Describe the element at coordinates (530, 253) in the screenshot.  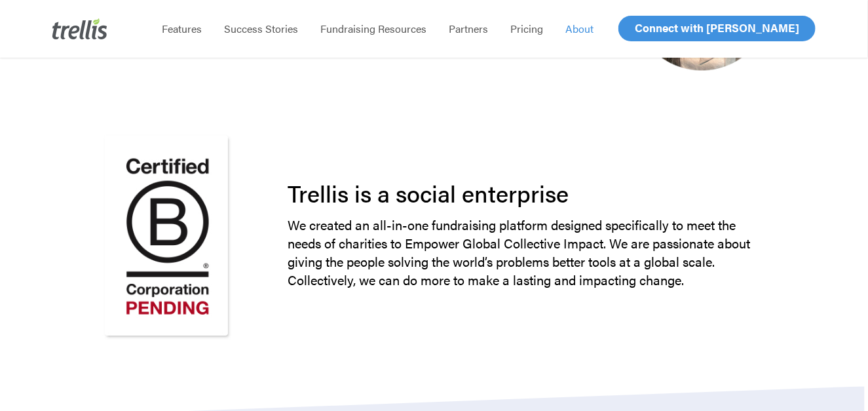
I see `p: We created an all-in-one fundraising platform designed specifically to meet the needs of charitie...` at that location.